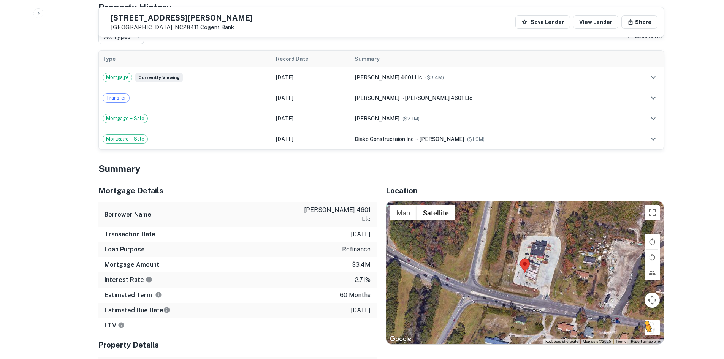 This screenshot has width=724, height=359. Describe the element at coordinates (117, 77) in the screenshot. I see `span: Mortgage` at that location.